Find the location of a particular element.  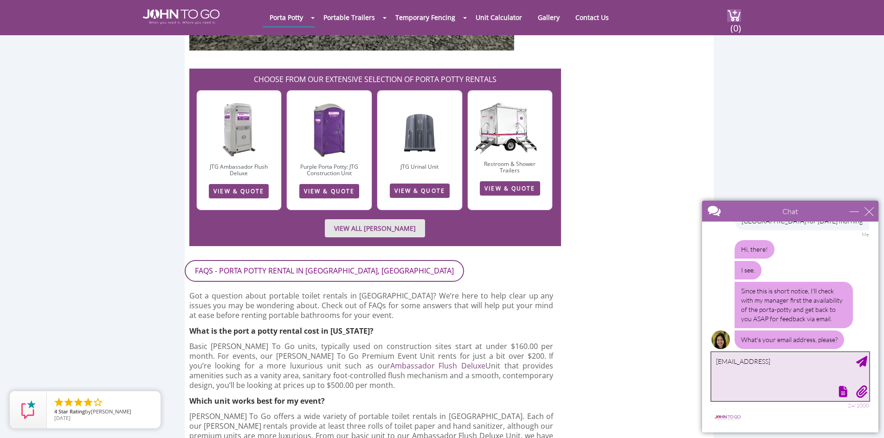

img: UU-1-2.jpg is located at coordinates (419, 130).